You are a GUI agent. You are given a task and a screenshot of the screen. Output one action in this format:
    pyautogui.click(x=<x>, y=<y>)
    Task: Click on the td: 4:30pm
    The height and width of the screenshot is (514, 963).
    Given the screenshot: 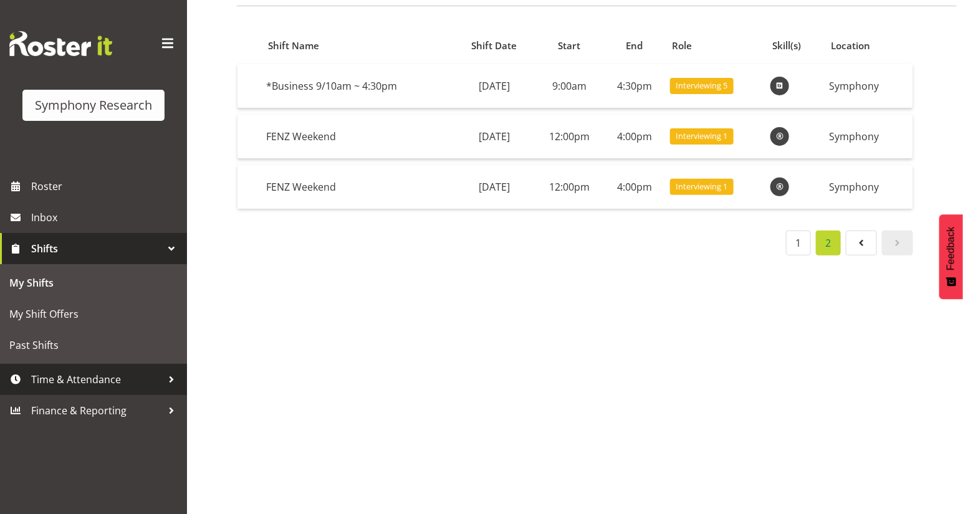 What is the action you would take?
    pyautogui.click(x=634, y=86)
    